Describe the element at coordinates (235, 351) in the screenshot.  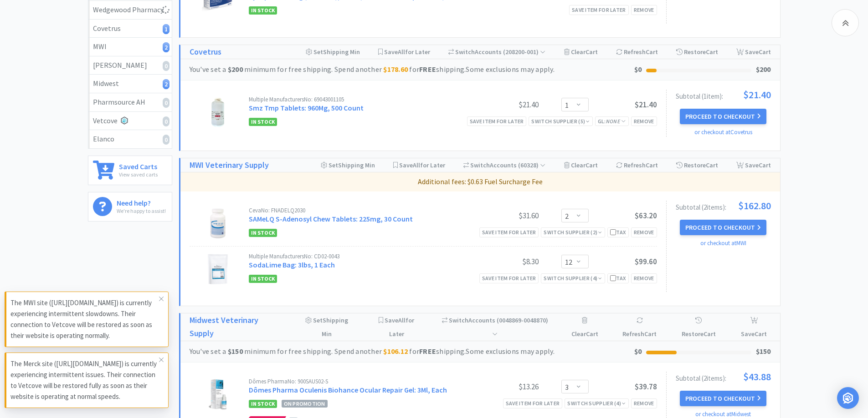
I see `strong: $150` at that location.